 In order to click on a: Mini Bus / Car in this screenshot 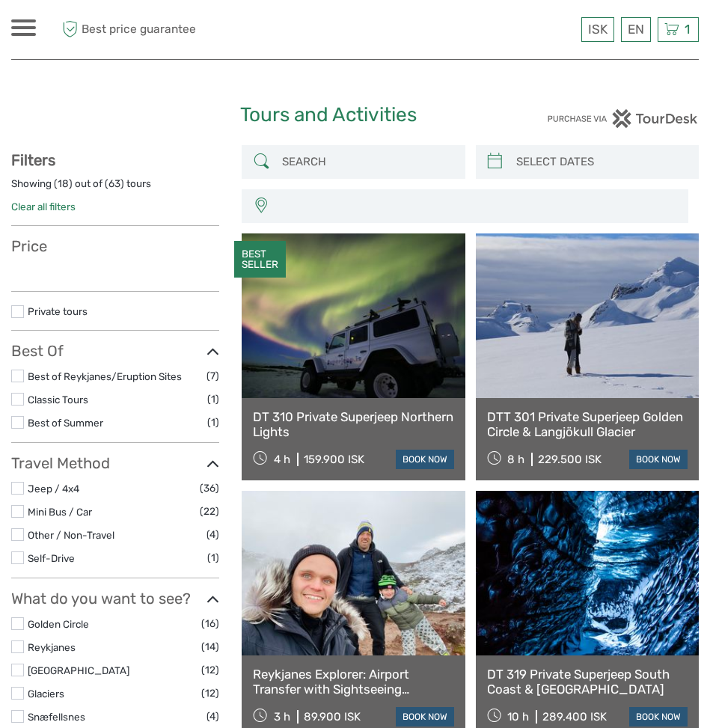, I will do `click(60, 512)`.